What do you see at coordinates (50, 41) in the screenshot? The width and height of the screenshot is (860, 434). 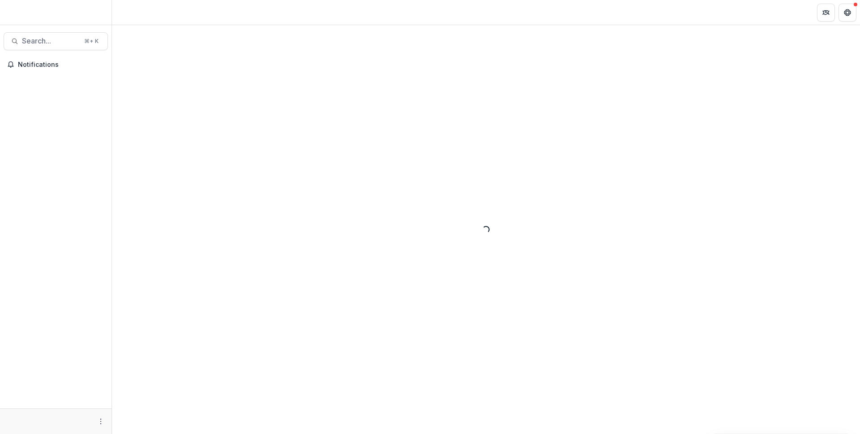 I see `span: Search...` at bounding box center [50, 41].